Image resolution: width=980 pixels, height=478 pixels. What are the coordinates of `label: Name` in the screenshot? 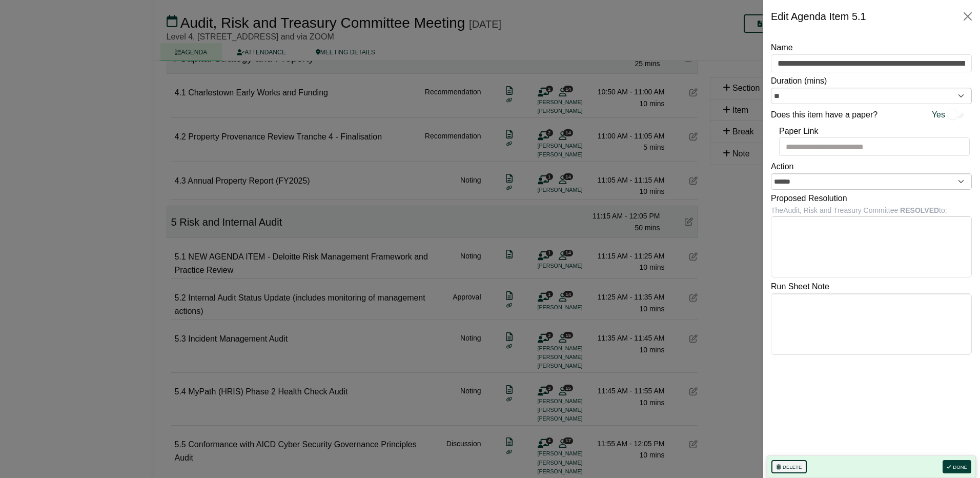 It's located at (781, 47).